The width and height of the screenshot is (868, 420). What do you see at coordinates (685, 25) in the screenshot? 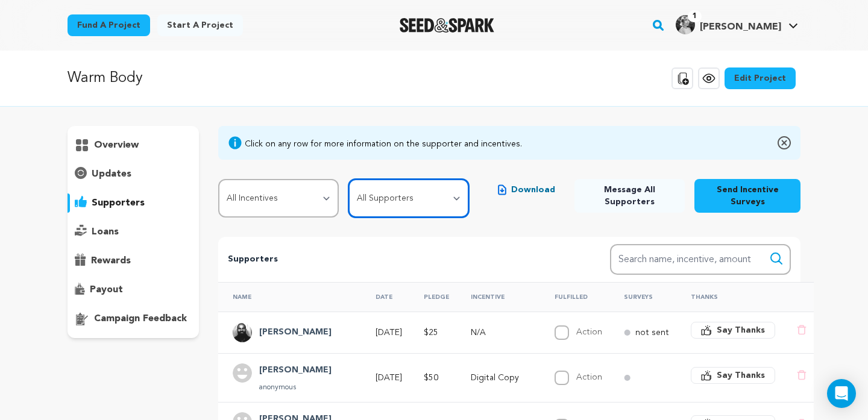
I see `img: 5a0282667a8d171d.jpg` at bounding box center [685, 25].